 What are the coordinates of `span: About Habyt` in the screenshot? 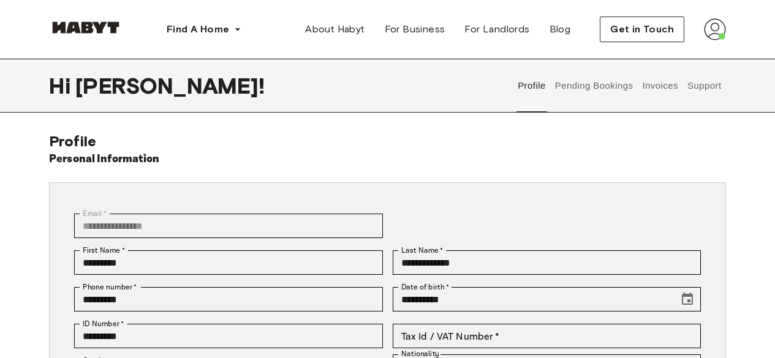 It's located at (334, 29).